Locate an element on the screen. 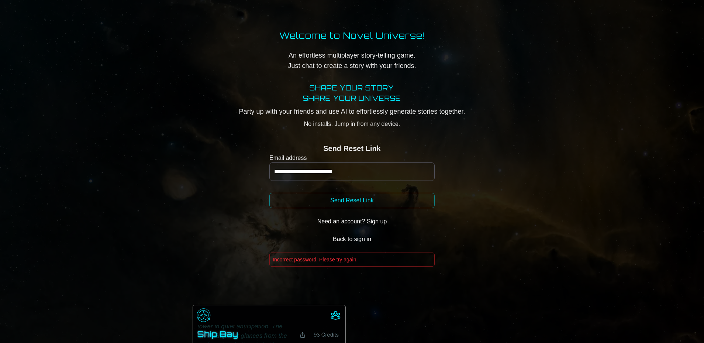 Image resolution: width=704 pixels, height=343 pixels. button: Back to sign in is located at coordinates (352, 239).